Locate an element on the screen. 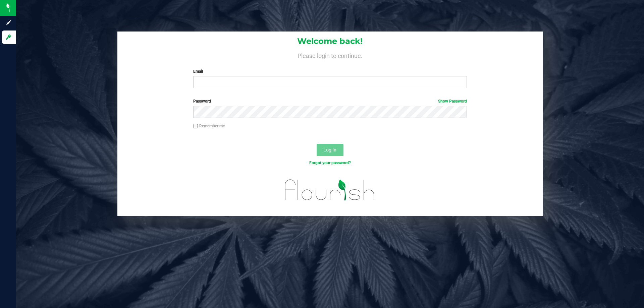 The width and height of the screenshot is (644, 308). inline-svg: Sign up is located at coordinates (8, 23).